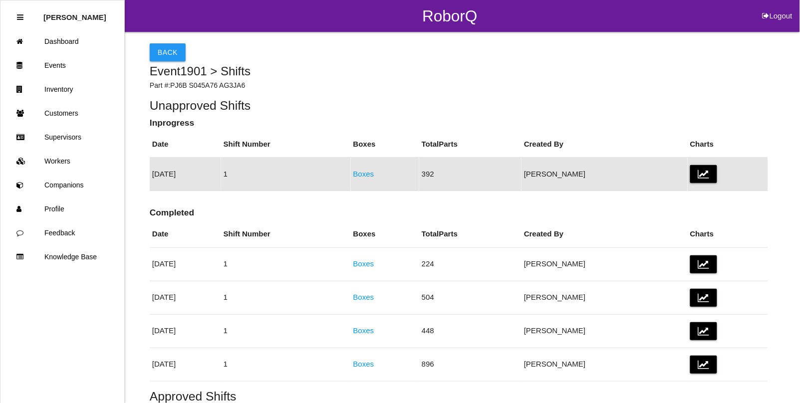 Image resolution: width=800 pixels, height=403 pixels. What do you see at coordinates (62, 65) in the screenshot?
I see `a: Events` at bounding box center [62, 65].